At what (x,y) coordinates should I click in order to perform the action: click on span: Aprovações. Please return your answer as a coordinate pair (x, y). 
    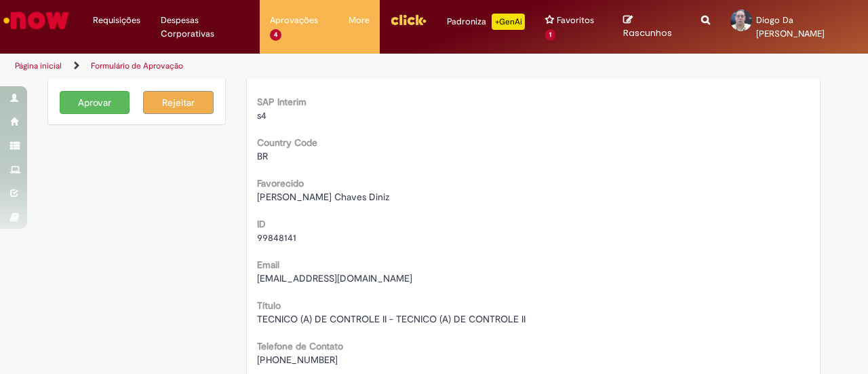
    Looking at the image, I should click on (293, 20).